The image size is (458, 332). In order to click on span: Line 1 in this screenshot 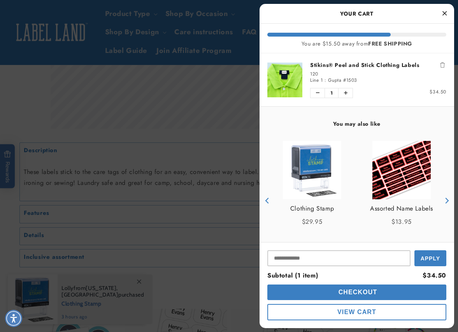, I will do `click(317, 80)`.